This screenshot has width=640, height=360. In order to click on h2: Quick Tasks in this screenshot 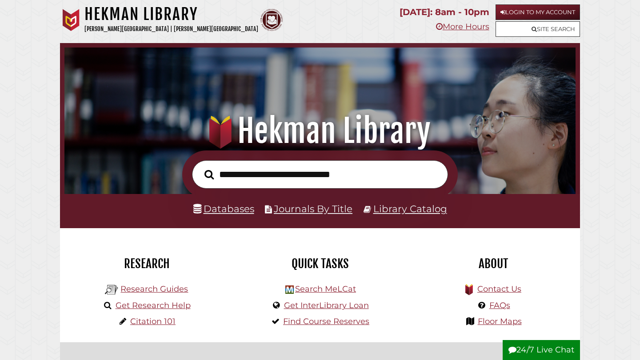, I will do `click(320, 264)`.